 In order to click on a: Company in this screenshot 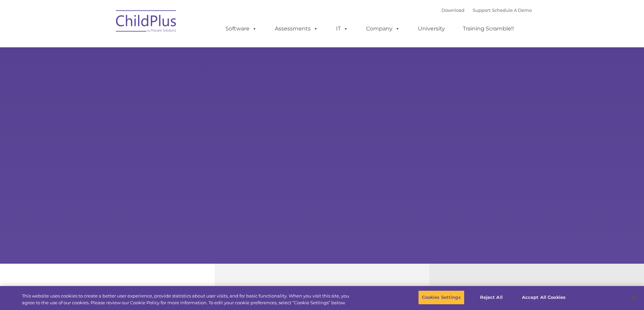, I will do `click(383, 29)`.